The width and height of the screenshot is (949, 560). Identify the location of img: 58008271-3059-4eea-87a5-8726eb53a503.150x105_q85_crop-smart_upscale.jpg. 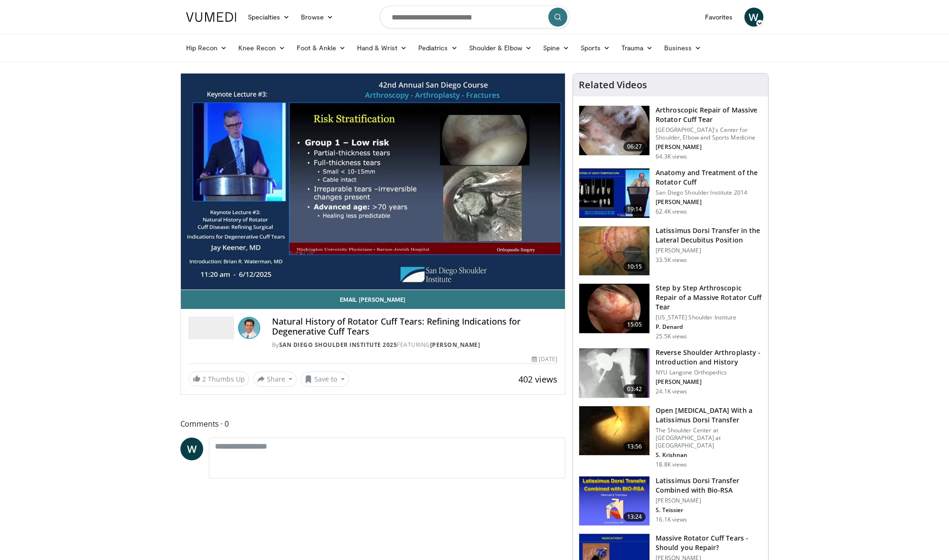
(614, 193).